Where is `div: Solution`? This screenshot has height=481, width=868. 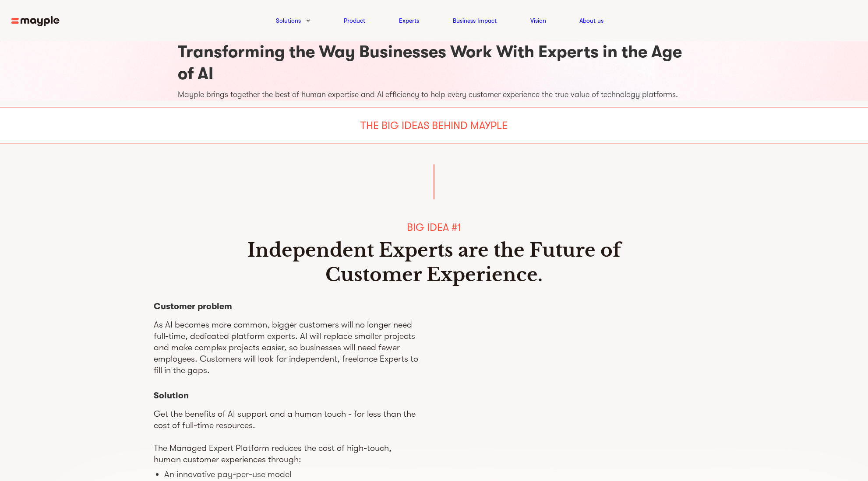 div: Solution is located at coordinates (287, 396).